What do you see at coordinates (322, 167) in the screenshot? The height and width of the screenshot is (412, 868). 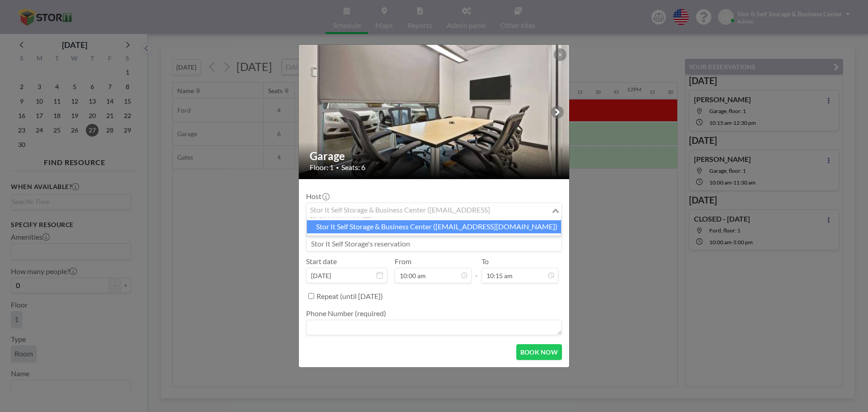 I see `span: Floor: 1` at bounding box center [322, 167].